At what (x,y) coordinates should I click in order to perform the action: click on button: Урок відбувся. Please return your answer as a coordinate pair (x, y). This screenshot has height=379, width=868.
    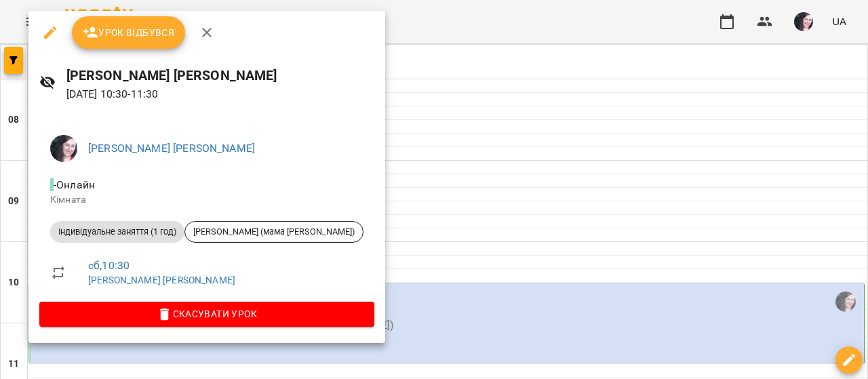
    Looking at the image, I should click on (129, 32).